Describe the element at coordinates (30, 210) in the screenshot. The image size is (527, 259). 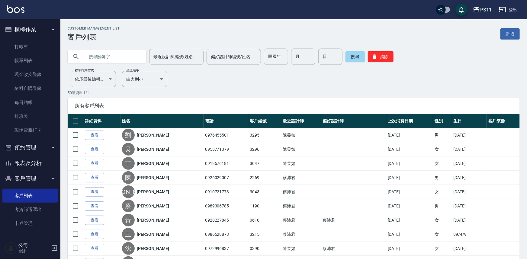
I see `a: 客資篩選匯出` at that location.